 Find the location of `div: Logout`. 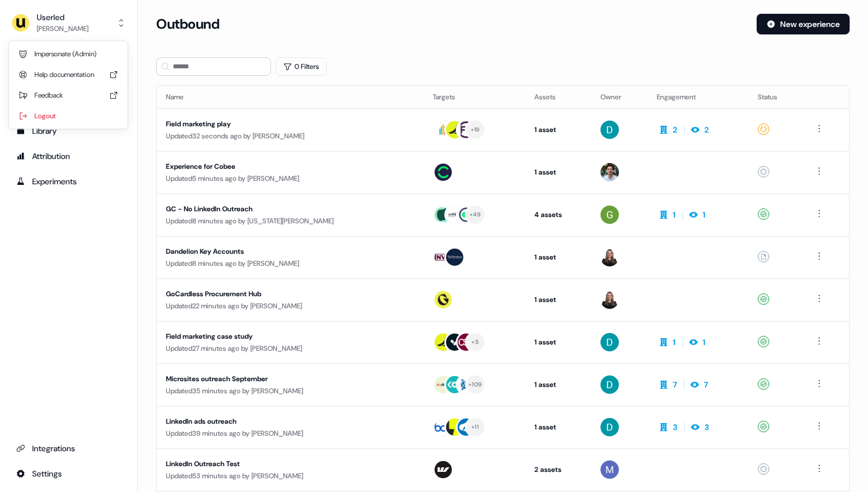

div: Logout is located at coordinates (68, 116).